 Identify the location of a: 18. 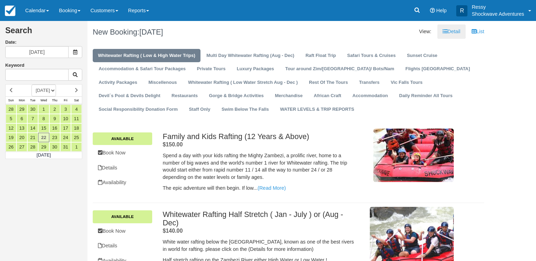
(76, 128).